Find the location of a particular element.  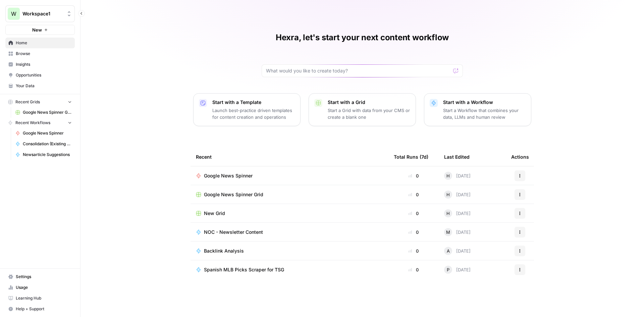

span: P is located at coordinates (448, 269).